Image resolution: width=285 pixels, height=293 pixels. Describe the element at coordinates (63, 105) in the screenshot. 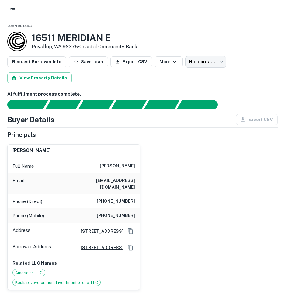

I see `div: Your request is received and processing...` at that location.